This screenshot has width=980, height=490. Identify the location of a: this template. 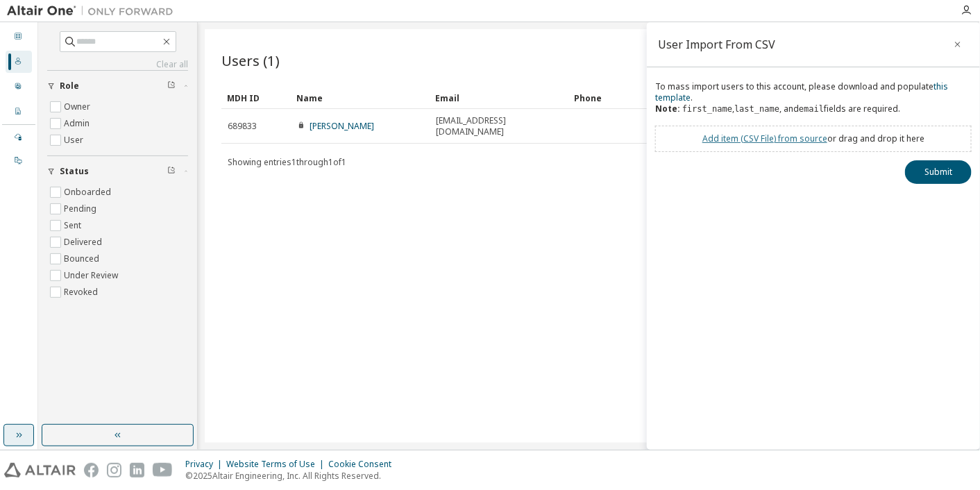
(802, 92).